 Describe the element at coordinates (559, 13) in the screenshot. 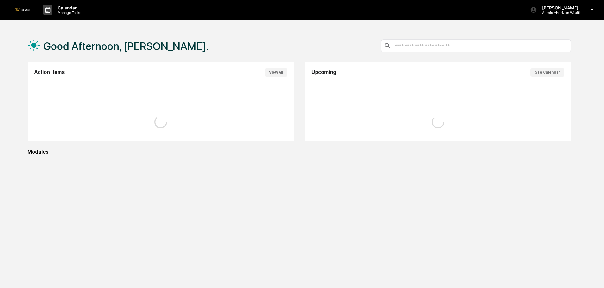

I see `p: Admin • Horizon Wealth` at that location.